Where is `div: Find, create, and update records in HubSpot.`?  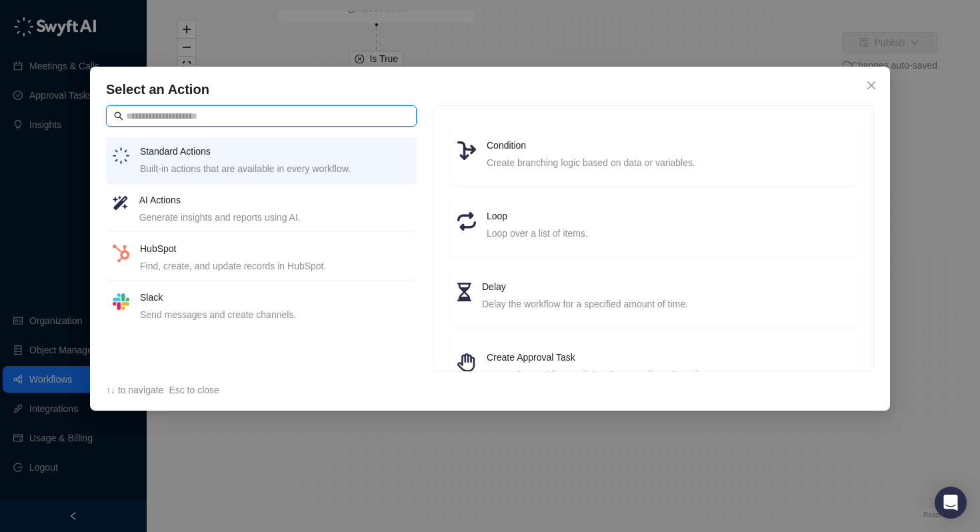
div: Find, create, and update records in HubSpot. is located at coordinates (274, 266).